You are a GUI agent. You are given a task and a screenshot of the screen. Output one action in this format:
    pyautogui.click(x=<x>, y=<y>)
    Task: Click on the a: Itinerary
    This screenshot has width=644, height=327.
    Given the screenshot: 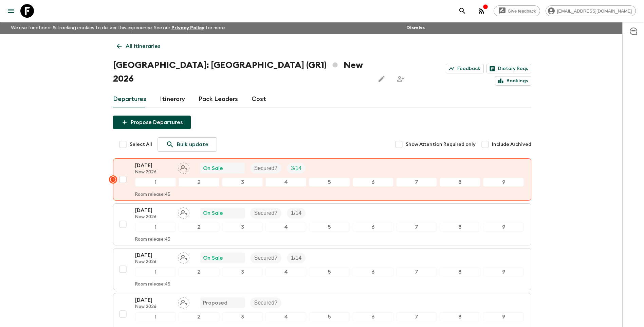 What is the action you would take?
    pyautogui.click(x=172, y=99)
    